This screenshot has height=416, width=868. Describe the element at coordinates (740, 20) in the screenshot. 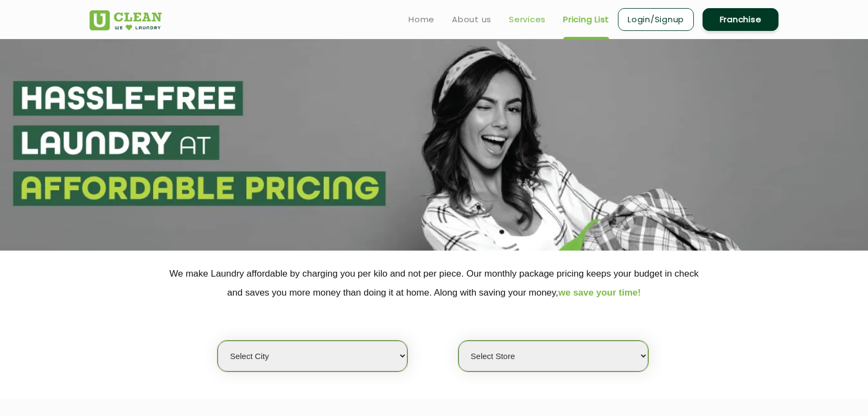

I see `a: Franchise` at that location.